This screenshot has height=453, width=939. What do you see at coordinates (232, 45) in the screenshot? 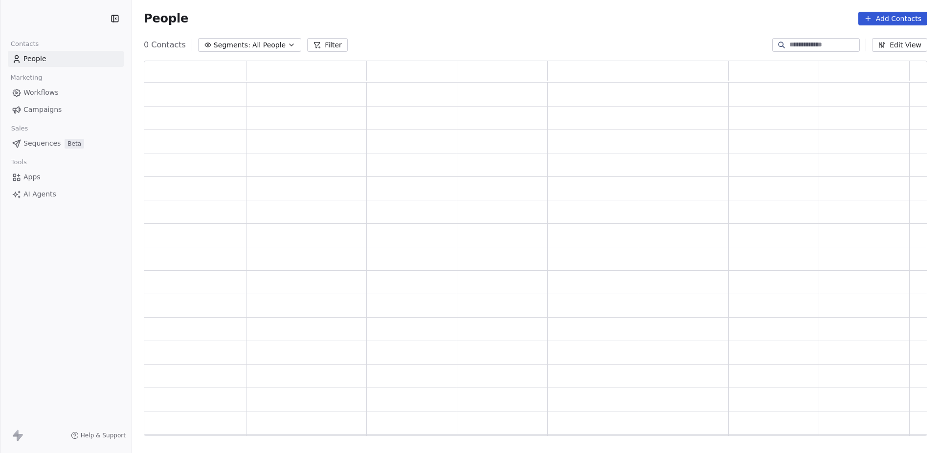
I see `span: Segments:` at bounding box center [232, 45].